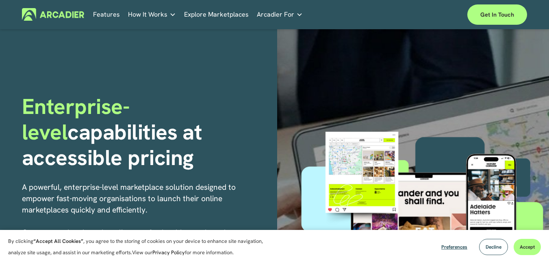 The image size is (549, 264). Describe the element at coordinates (497, 15) in the screenshot. I see `a: Get in touch` at that location.